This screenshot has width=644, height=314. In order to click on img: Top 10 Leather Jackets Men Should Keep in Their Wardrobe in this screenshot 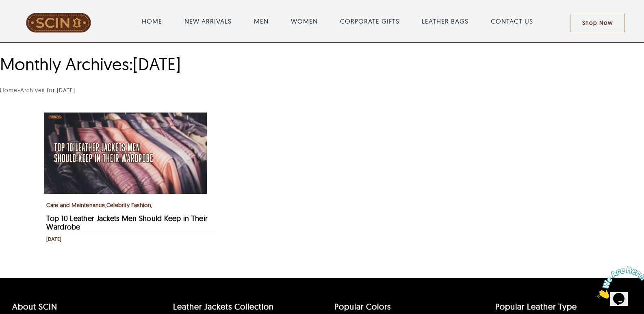, I will do `click(126, 153)`.